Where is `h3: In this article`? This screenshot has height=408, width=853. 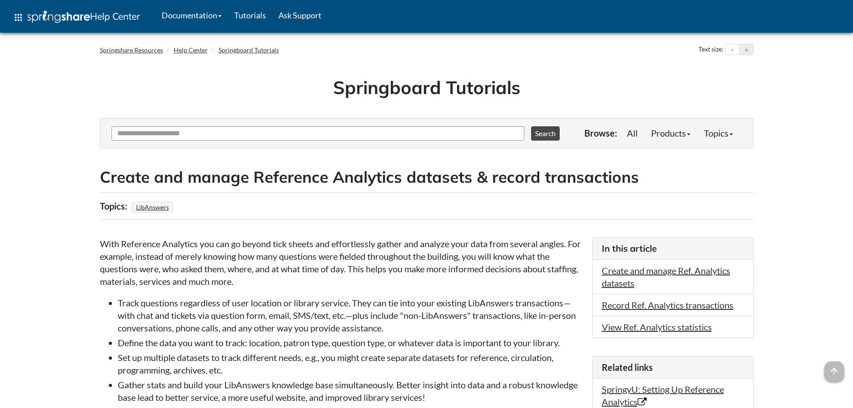 h3: In this article is located at coordinates (673, 249).